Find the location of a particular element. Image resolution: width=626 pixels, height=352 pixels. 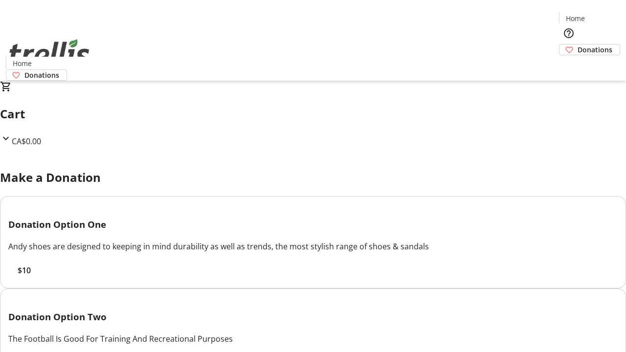

h3: Donation Option Two is located at coordinates (313, 317).